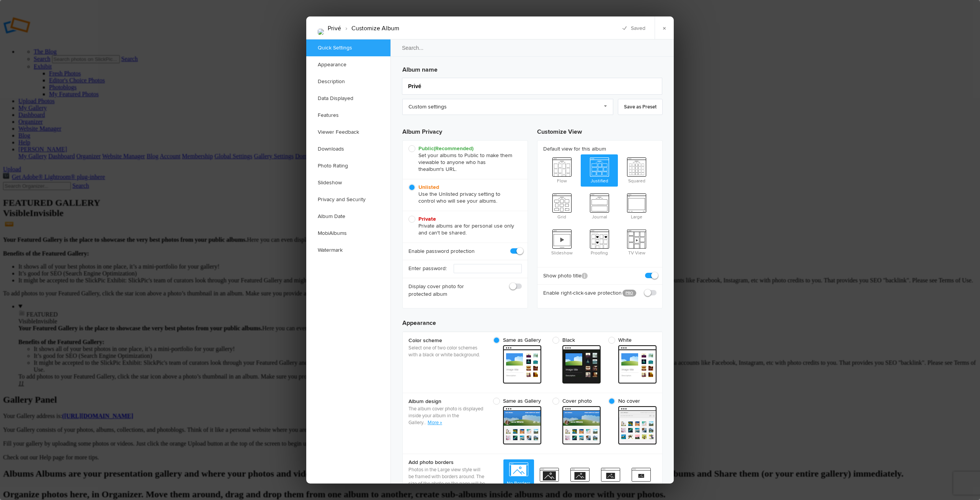 Image resolution: width=980 pixels, height=500 pixels. What do you see at coordinates (428, 187) in the screenshot?
I see `b: Unlisted` at bounding box center [428, 187].